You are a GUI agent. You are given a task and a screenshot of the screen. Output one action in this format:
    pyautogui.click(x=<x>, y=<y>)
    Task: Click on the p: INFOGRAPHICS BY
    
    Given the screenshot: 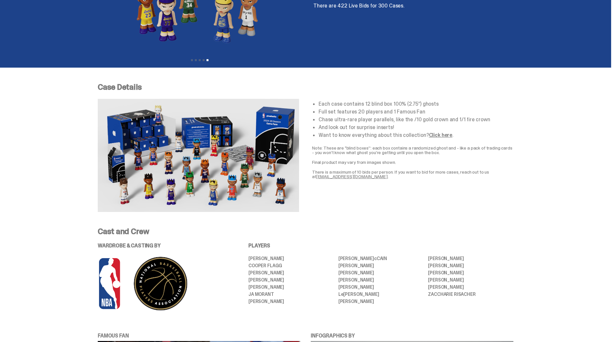 What is the action you would take?
    pyautogui.click(x=412, y=336)
    